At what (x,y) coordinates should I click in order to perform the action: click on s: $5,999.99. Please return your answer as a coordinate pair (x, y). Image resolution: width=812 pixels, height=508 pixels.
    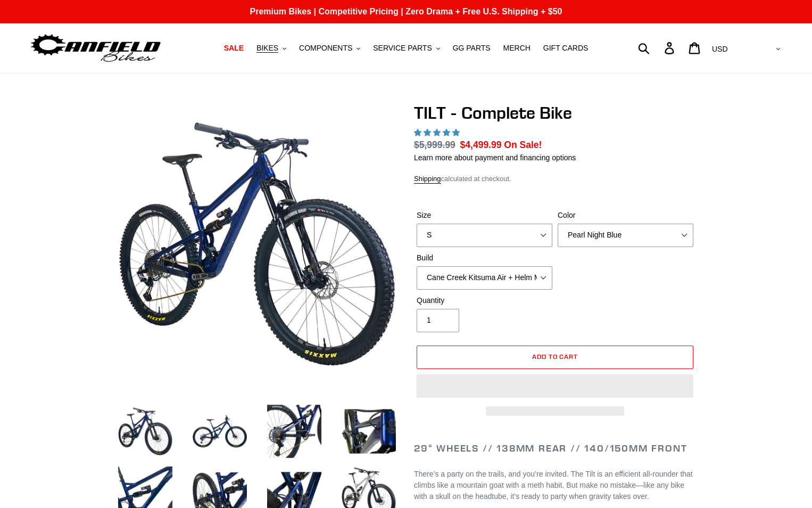
    Looking at the image, I should click on (435, 145).